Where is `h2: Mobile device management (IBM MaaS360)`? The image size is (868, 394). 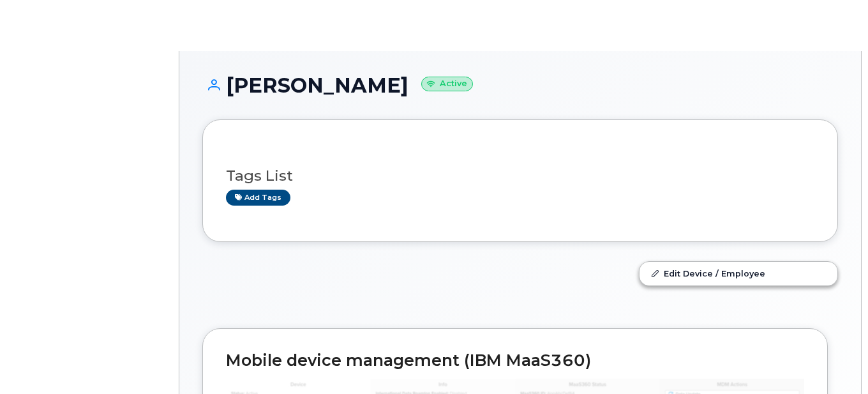 h2: Mobile device management (IBM MaaS360) is located at coordinates (515, 361).